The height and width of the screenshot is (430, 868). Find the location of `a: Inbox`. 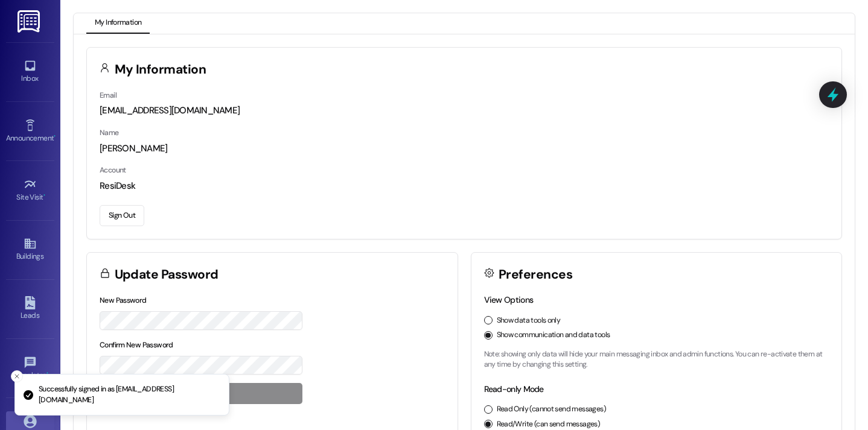

a: Inbox is located at coordinates (30, 72).